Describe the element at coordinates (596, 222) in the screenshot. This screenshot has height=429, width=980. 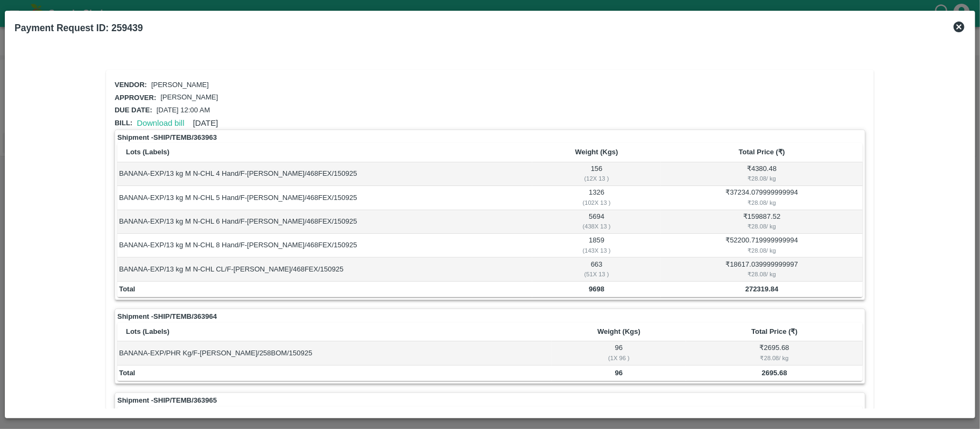
I see `td: 5694` at that location.